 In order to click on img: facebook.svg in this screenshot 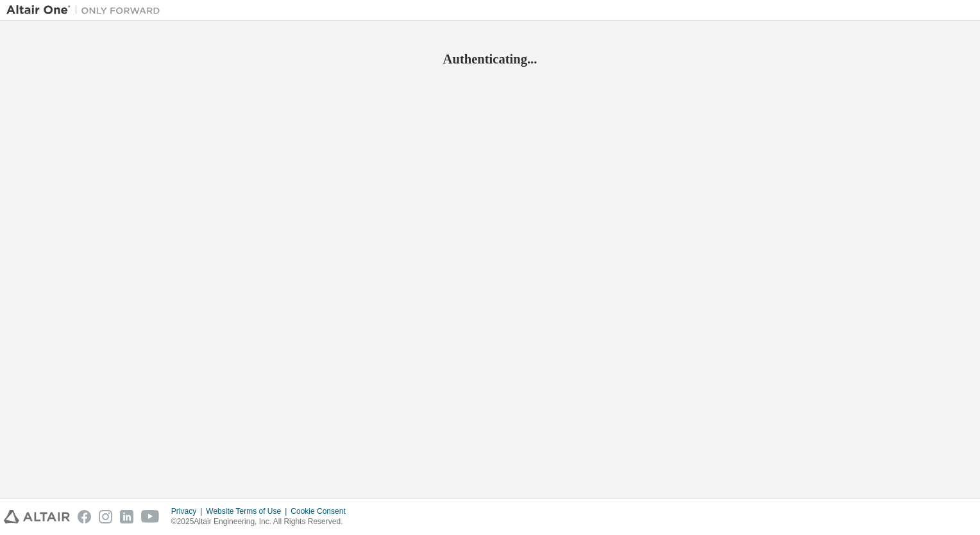, I will do `click(84, 517)`.